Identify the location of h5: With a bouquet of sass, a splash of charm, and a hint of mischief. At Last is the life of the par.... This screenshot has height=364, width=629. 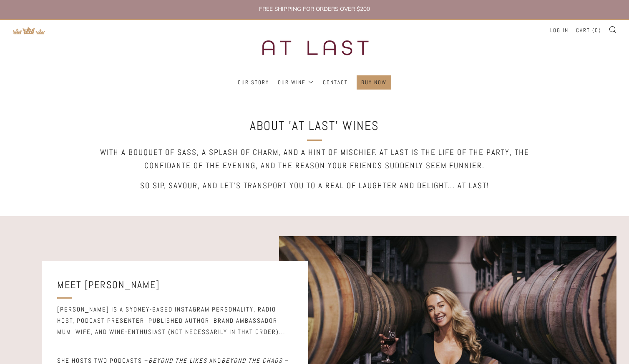
(314, 159).